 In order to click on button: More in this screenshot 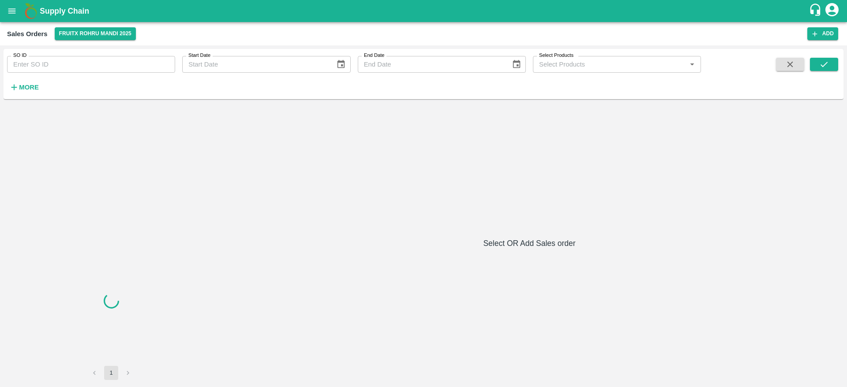, I will do `click(24, 87)`.